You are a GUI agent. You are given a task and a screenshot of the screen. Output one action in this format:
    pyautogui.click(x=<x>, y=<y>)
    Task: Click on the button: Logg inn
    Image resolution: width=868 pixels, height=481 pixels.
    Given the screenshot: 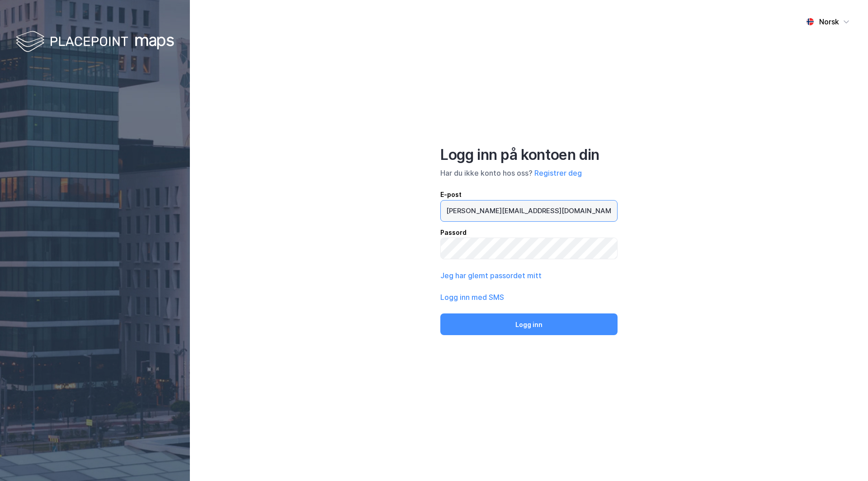 What is the action you would take?
    pyautogui.click(x=529, y=324)
    